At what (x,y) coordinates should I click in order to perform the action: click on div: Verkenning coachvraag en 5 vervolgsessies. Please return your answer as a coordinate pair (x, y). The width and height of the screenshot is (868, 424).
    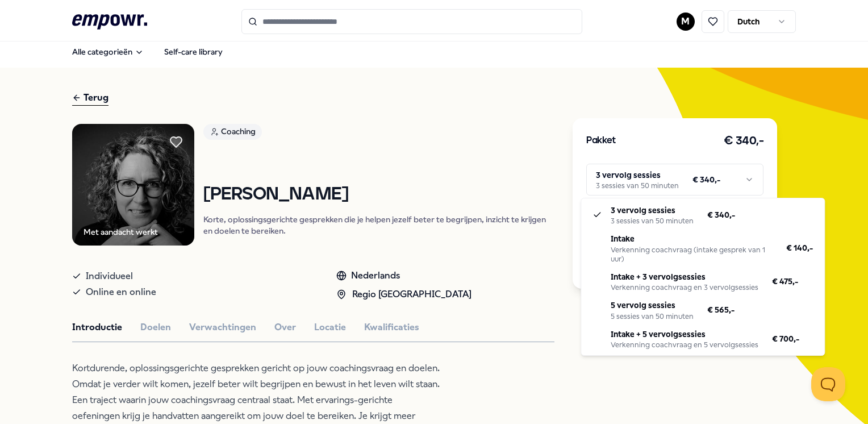
    Looking at the image, I should click on (685, 345).